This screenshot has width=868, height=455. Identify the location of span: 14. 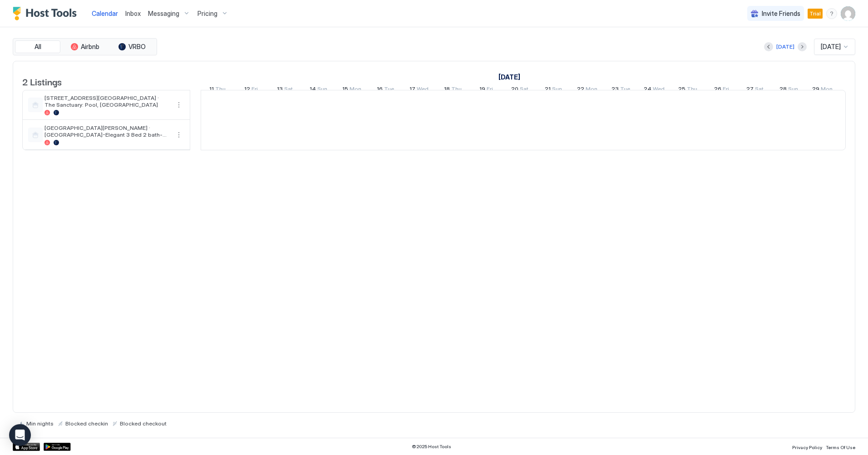
(313, 90).